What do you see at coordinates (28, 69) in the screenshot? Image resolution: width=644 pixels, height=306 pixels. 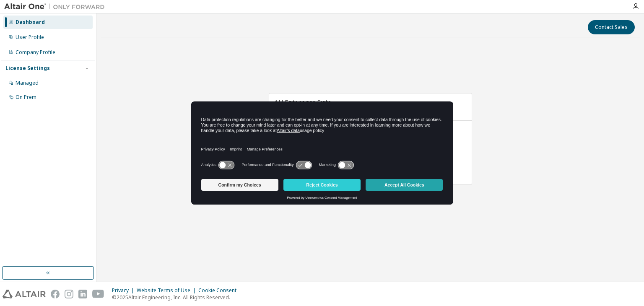 I see `div: License Settings` at bounding box center [28, 69].